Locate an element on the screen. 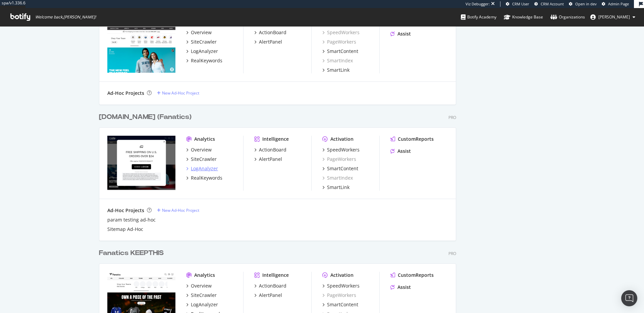 The width and height of the screenshot is (644, 313). div: New Ad-Hoc Project is located at coordinates (180, 93).